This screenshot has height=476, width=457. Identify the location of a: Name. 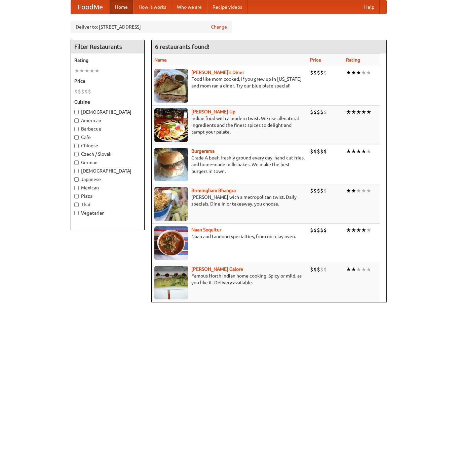
(160, 60).